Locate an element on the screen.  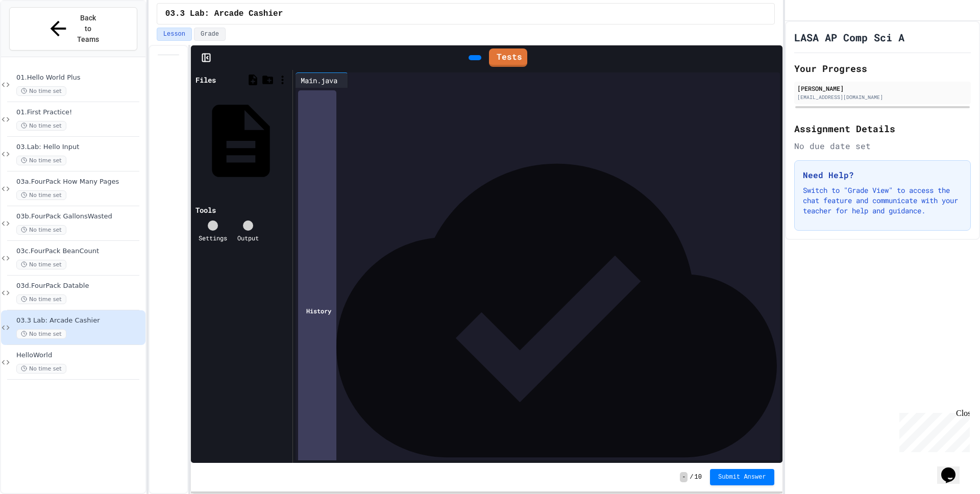
h3: Need Help? is located at coordinates (883, 175).